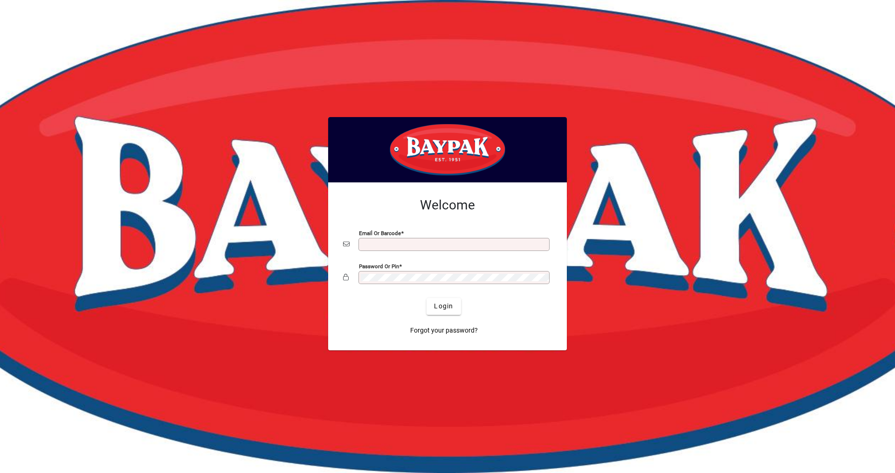 The width and height of the screenshot is (895, 473). Describe the element at coordinates (444, 330) in the screenshot. I see `a: Forgot your password?` at that location.